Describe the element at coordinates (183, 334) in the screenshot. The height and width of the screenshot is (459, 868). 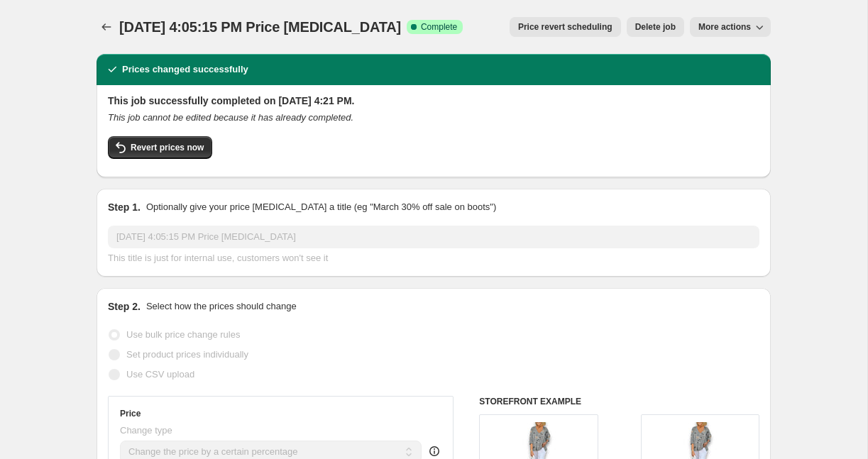
I see `span: Use bulk price change rules` at that location.